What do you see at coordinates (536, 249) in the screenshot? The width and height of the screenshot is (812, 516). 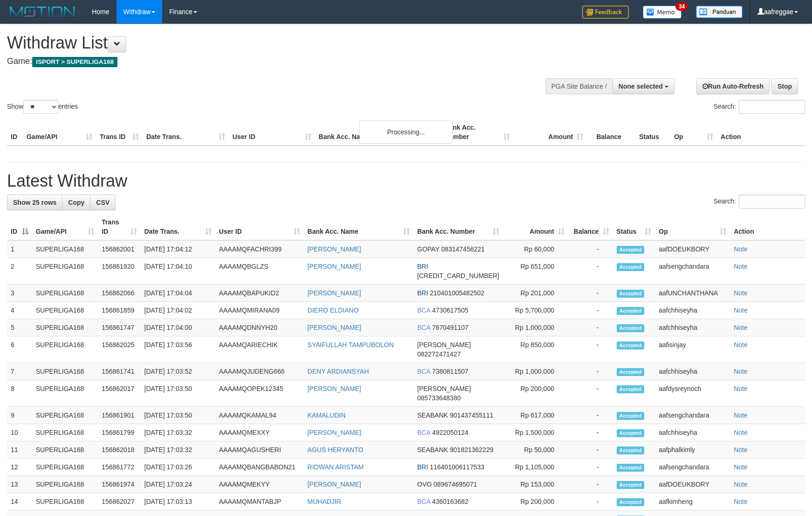 I see `td: Rp 60,000` at bounding box center [536, 249].